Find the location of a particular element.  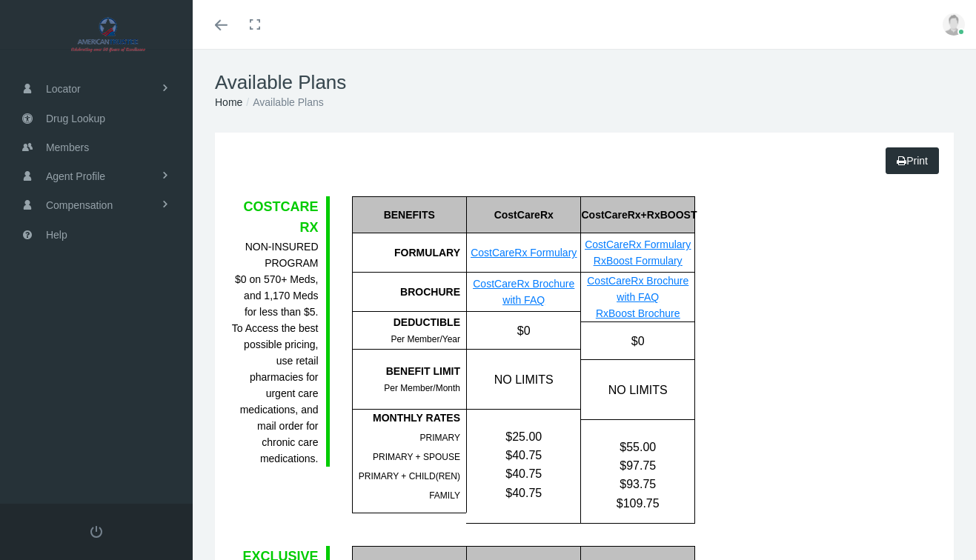

span: Drug Lookup is located at coordinates (76, 119).